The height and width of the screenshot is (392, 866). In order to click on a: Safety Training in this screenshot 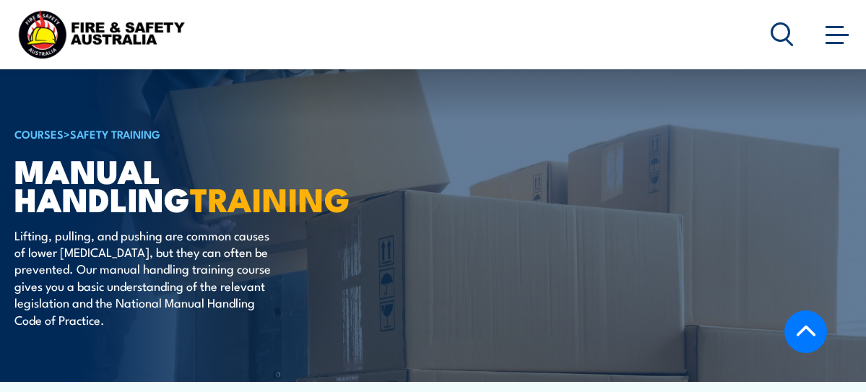, I will do `click(115, 134)`.